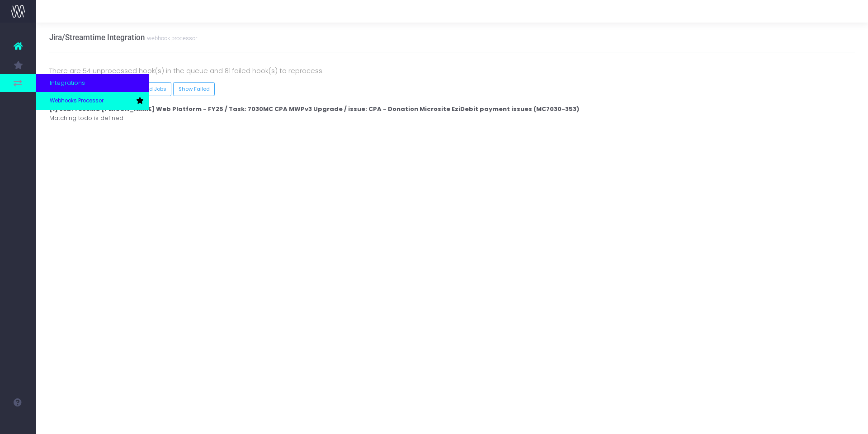  I want to click on p: There are 54 unprocessed hook(s) in the queue and 81 failed hook(s) to reprocess., so click(452, 71).